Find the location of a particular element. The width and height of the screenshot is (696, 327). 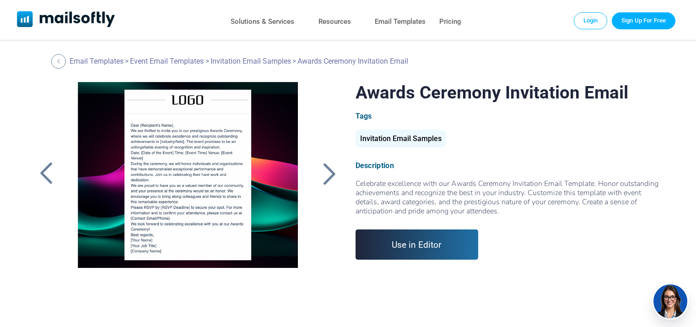

a: Solutions & Services is located at coordinates (262, 22).